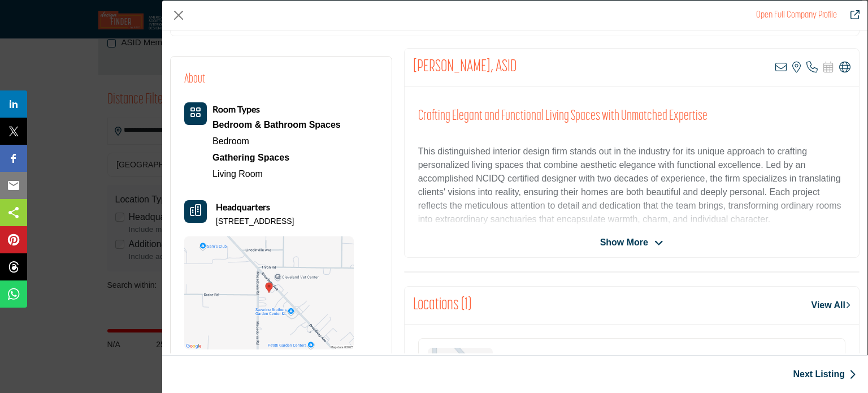 The width and height of the screenshot is (868, 393). Describe the element at coordinates (276, 158) in the screenshot. I see `div: Gathering Spaces` at that location.